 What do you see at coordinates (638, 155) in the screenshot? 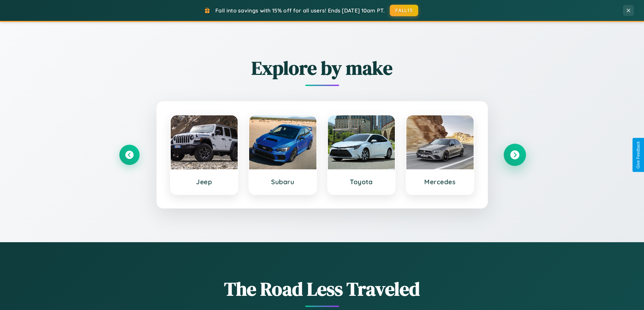
I see `div: Give Feedback` at bounding box center [638, 155].